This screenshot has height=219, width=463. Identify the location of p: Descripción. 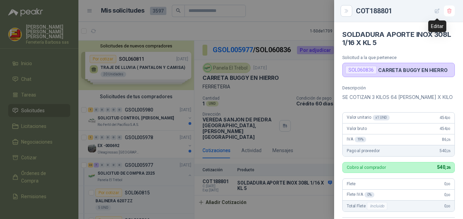
(398, 88).